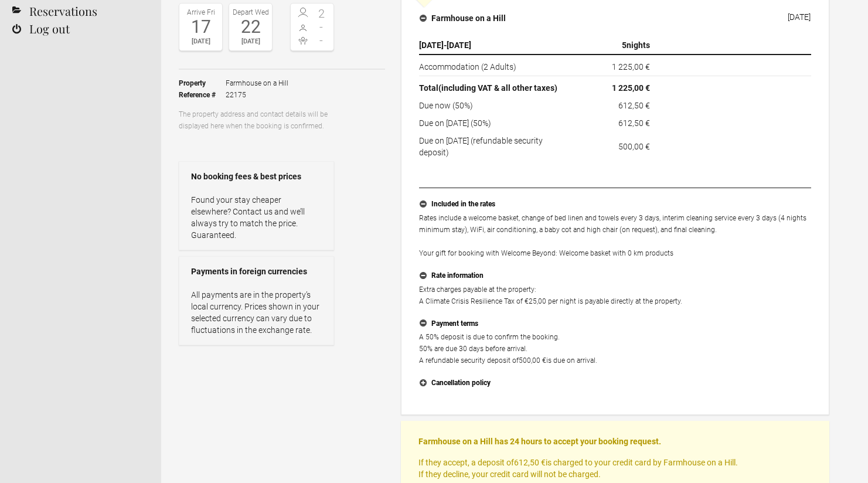 The height and width of the screenshot is (483, 868). I want to click on strong: Property, so click(202, 83).